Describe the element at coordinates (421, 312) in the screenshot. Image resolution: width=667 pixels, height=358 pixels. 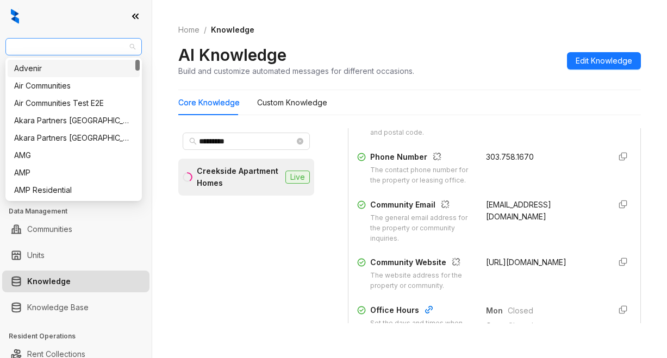
I see `div: Office Hours` at that location.